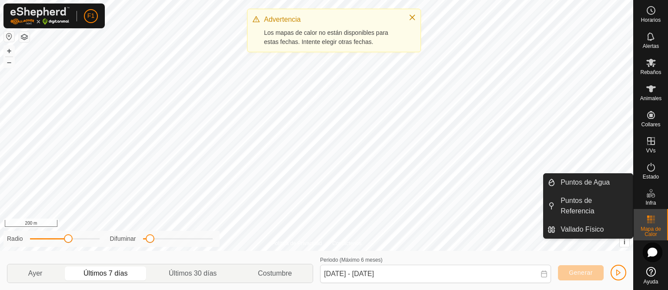  What do you see at coordinates (651, 20) in the screenshot?
I see `span: Horarios` at bounding box center [651, 20].